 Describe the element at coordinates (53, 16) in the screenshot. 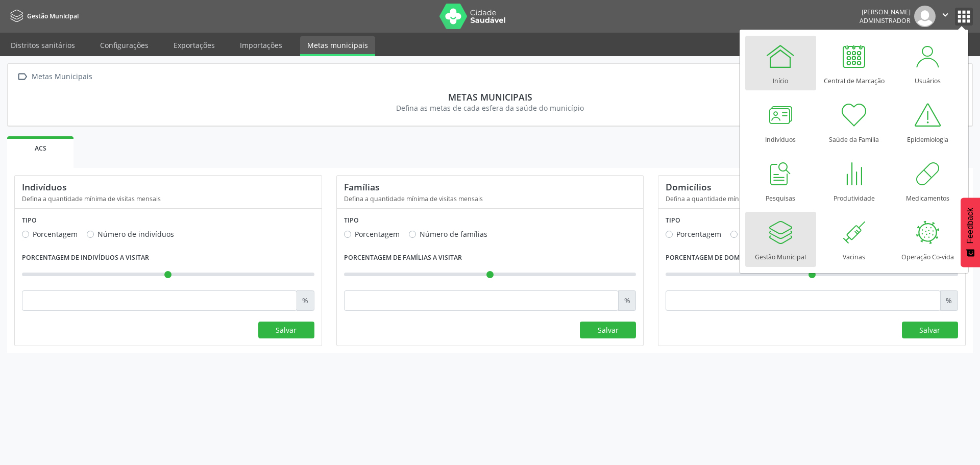

I see `span: Gestão Municipal` at that location.